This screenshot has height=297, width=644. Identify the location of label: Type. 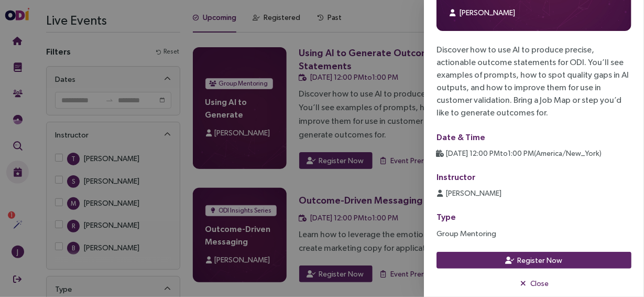
(445, 217).